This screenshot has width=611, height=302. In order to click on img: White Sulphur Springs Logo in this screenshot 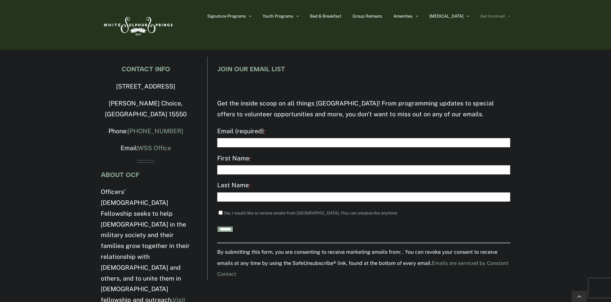, I will do `click(137, 25)`.